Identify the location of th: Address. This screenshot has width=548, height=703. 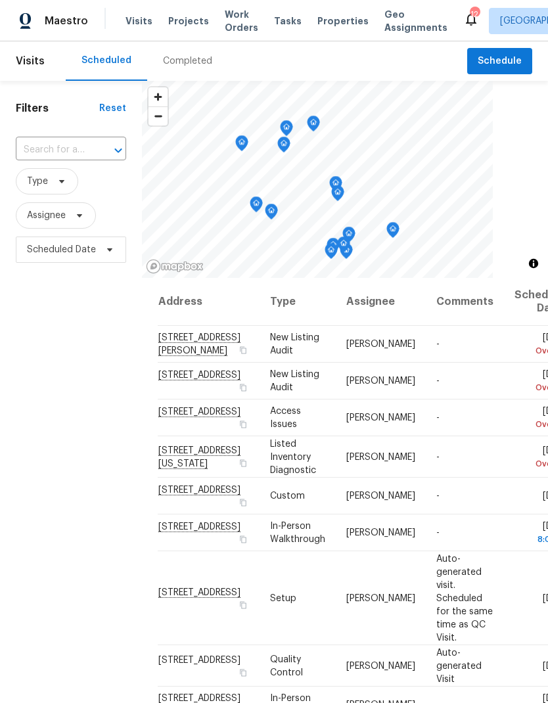
(208, 302).